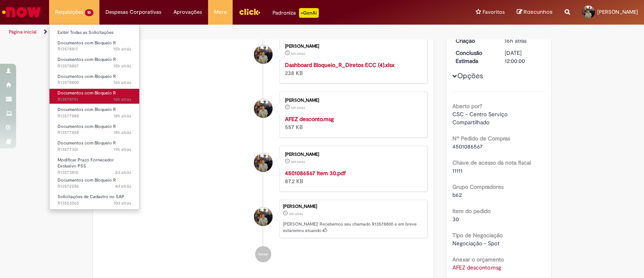 The height and width of the screenshot is (278, 644). I want to click on div: 557 KB, so click(352, 123).